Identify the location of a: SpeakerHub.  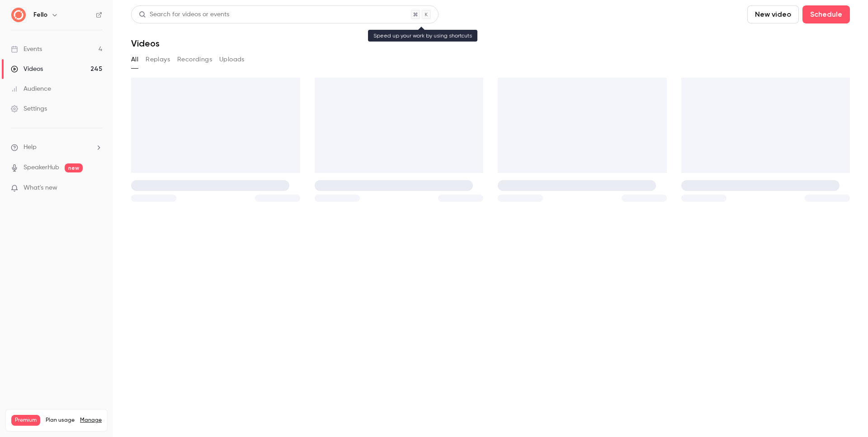
(41, 168).